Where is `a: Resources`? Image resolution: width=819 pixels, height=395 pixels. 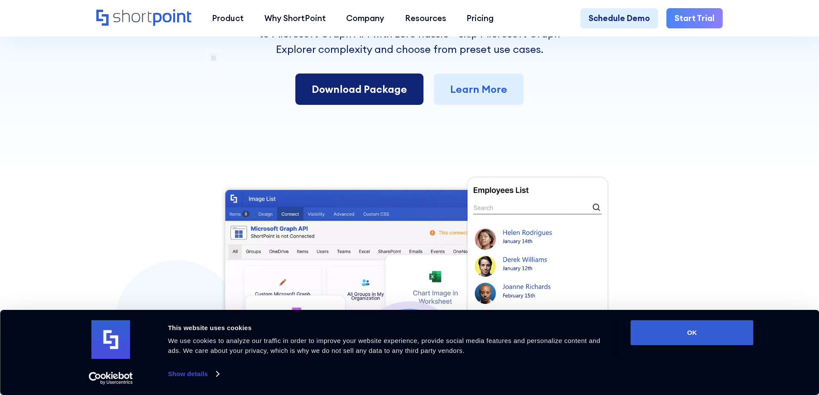
a: Resources is located at coordinates (425, 18).